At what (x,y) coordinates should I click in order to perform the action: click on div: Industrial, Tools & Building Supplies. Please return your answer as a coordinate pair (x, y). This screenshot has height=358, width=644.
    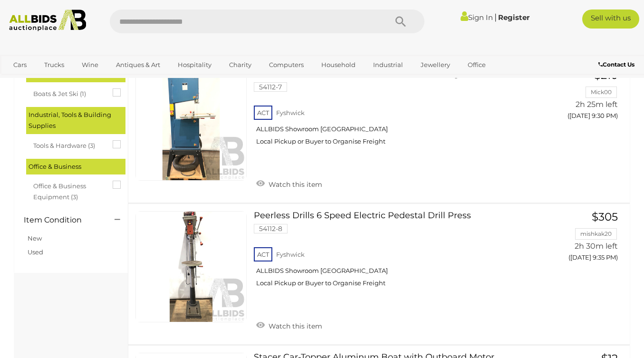
    Looking at the image, I should click on (75, 120).